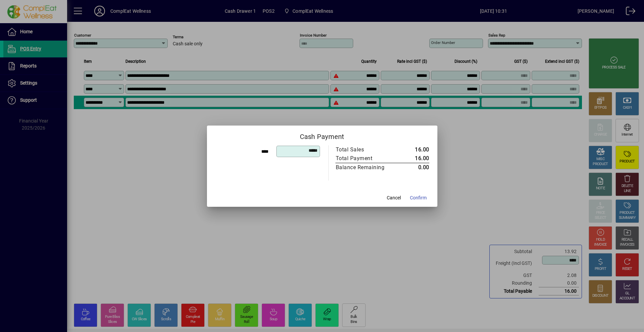  What do you see at coordinates (418, 198) in the screenshot?
I see `button: Confirm` at bounding box center [418, 198].